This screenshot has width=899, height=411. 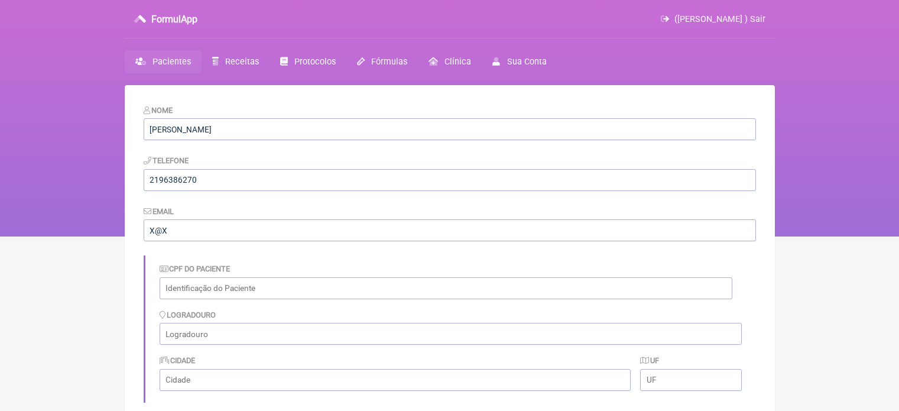 I want to click on input: Logradouro, so click(x=450, y=333).